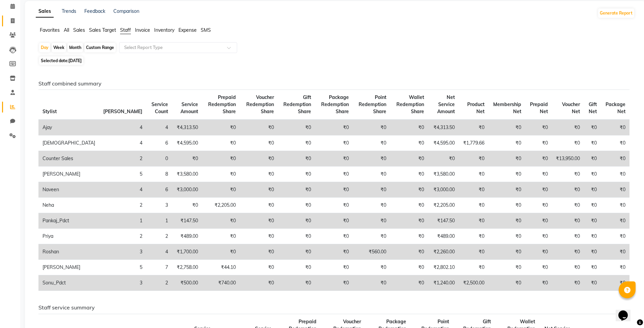  I want to click on td: Ajay, so click(69, 128).